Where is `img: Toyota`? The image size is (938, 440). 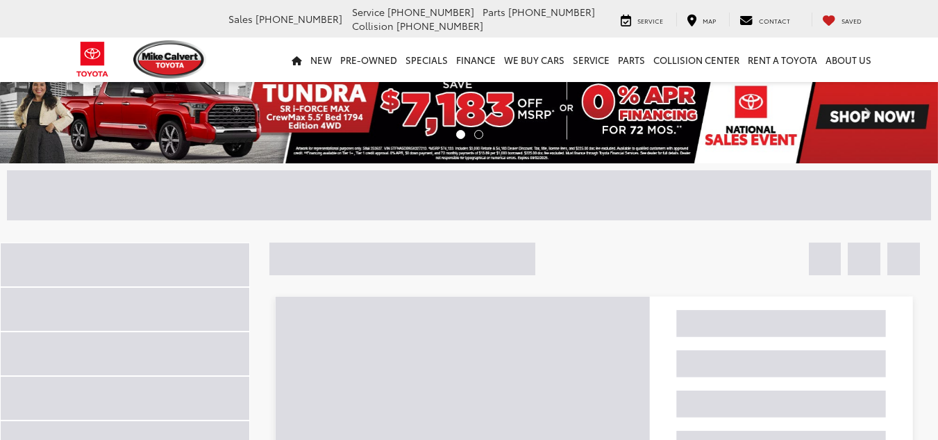
img: Toyota is located at coordinates (92, 59).